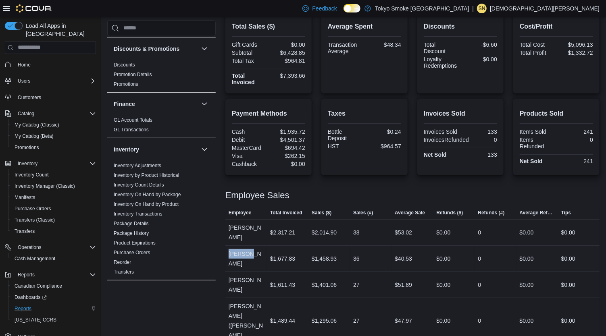 This screenshot has width=606, height=336. What do you see at coordinates (138, 214) in the screenshot?
I see `a: Inventory Transactions` at bounding box center [138, 214].